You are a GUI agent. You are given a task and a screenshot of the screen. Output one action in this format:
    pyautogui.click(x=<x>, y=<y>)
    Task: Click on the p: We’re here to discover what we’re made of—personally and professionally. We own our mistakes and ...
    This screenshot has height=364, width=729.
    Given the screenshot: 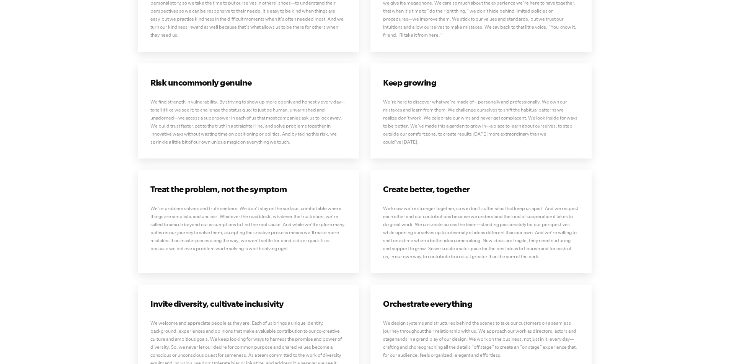 What is the action you would take?
    pyautogui.click(x=480, y=122)
    